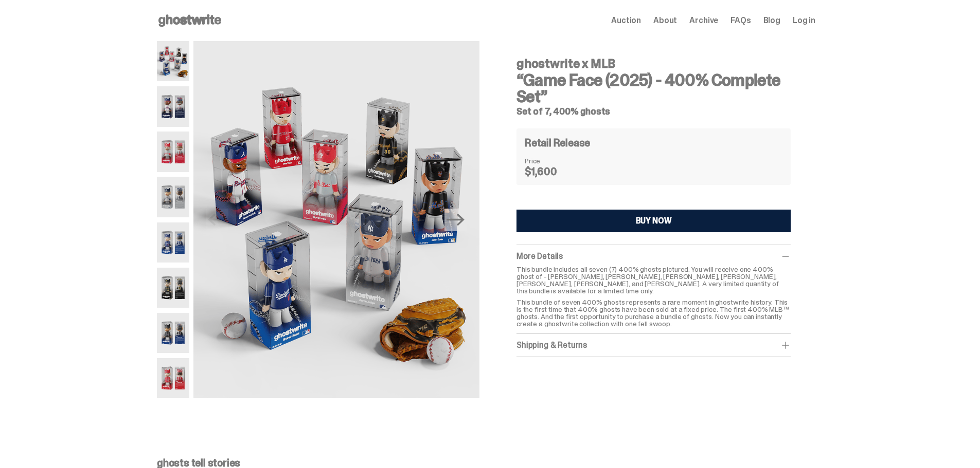  Describe the element at coordinates (653, 88) in the screenshot. I see `h3: “Game Face (2025) - 400% Complete Set”` at that location.